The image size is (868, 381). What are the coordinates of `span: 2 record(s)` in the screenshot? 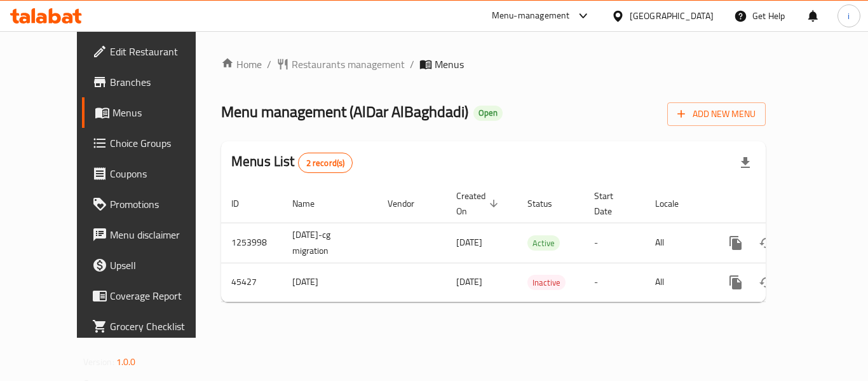 It's located at (326, 163).